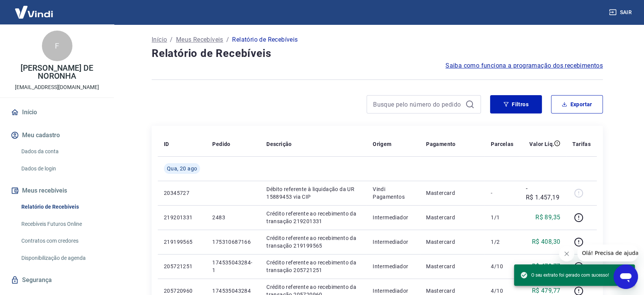 The image size is (644, 295). Describe the element at coordinates (502, 242) in the screenshot. I see `p: 1/2` at that location.